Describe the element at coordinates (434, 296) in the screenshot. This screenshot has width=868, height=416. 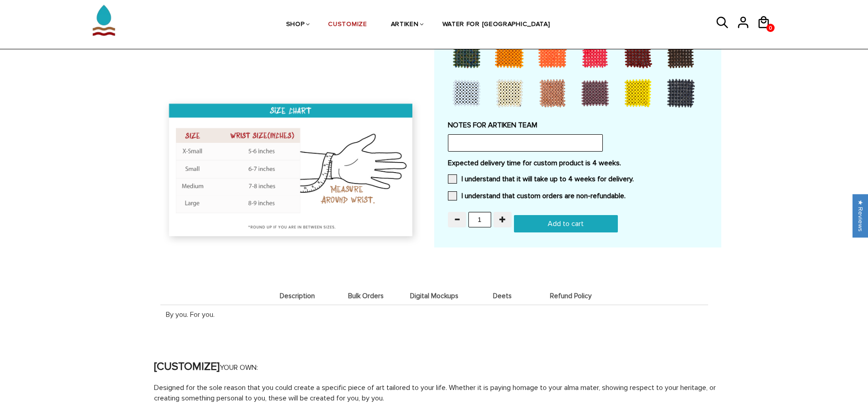
I see `span: Digital Mockups` at that location.